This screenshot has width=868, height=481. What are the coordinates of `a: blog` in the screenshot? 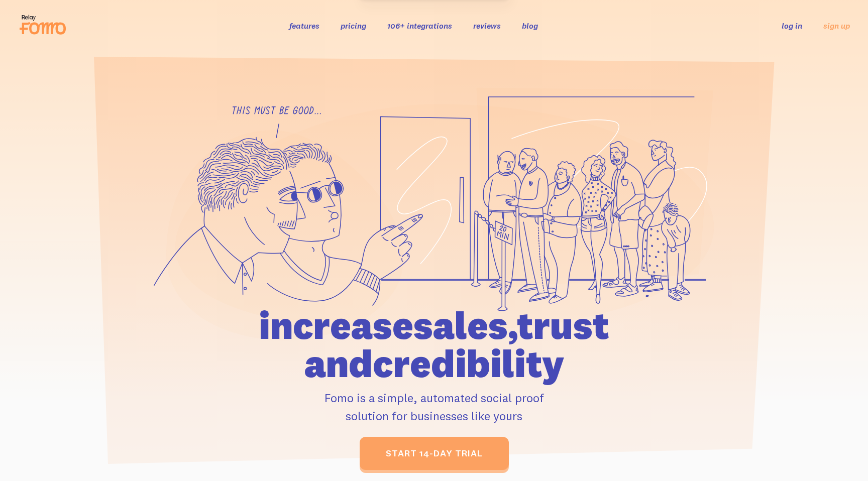 It's located at (530, 26).